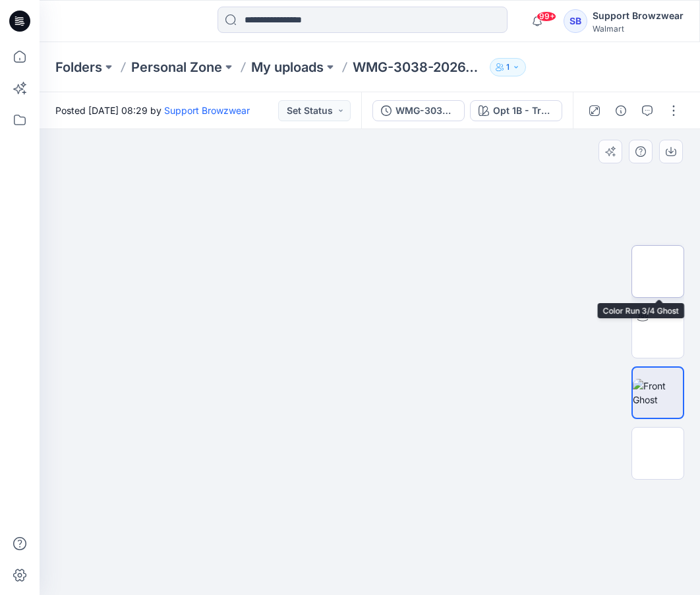 The width and height of the screenshot is (700, 595). Describe the element at coordinates (207, 110) in the screenshot. I see `a: Support Browzwear` at that location.